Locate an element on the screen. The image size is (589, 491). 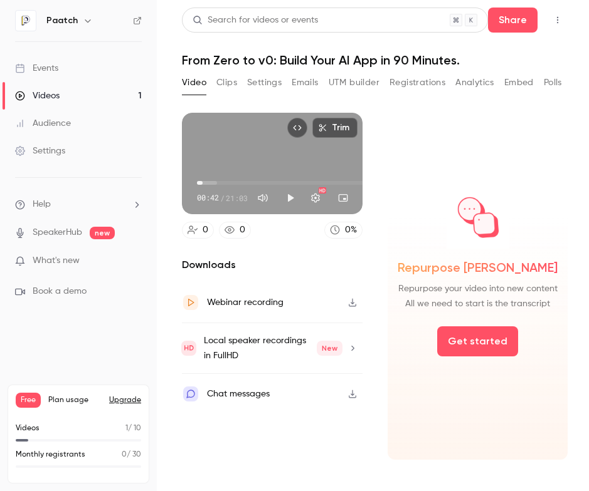
span: New is located at coordinates (329, 348).